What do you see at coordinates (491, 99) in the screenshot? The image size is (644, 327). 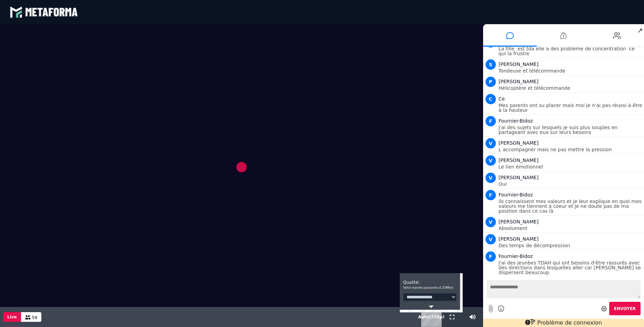 I see `span: C` at bounding box center [491, 99].